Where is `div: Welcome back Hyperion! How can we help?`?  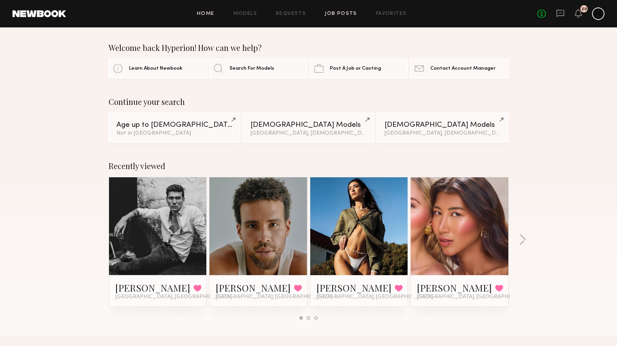
div: Welcome back Hyperion! How can we help? is located at coordinates (309, 48).